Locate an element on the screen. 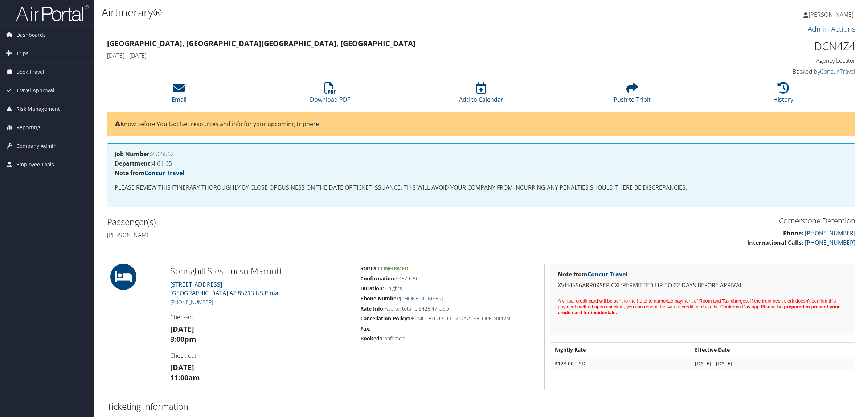  a: Admin Actions is located at coordinates (831, 29).